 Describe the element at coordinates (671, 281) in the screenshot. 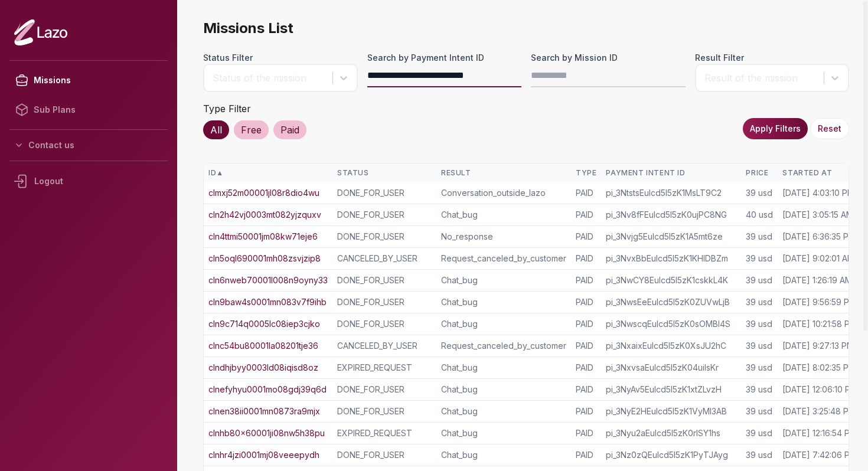

I see `div: pi_3NwCY8Eulcd5I5zK1cskkL4K` at that location.